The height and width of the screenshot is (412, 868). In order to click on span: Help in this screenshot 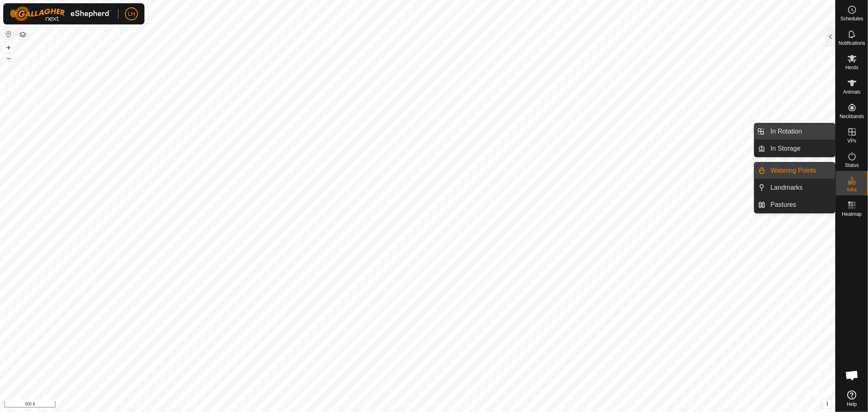, I will do `click(852, 405)`.